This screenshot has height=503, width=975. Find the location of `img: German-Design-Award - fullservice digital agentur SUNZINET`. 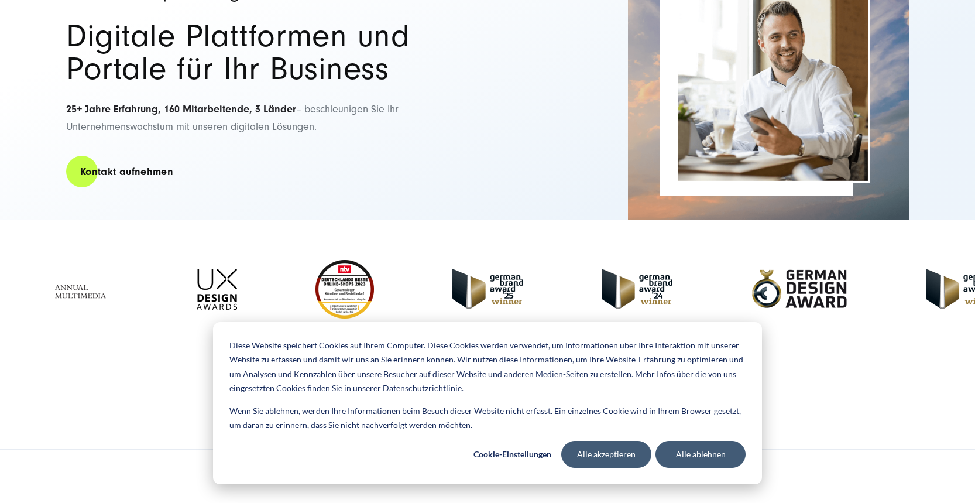

img: German-Design-Award - fullservice digital agentur SUNZINET is located at coordinates (799, 289).